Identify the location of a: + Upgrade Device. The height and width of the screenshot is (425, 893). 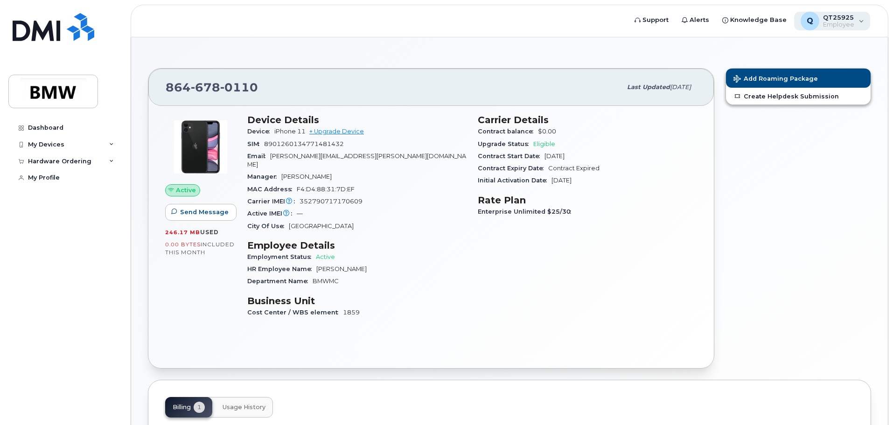
(336, 131).